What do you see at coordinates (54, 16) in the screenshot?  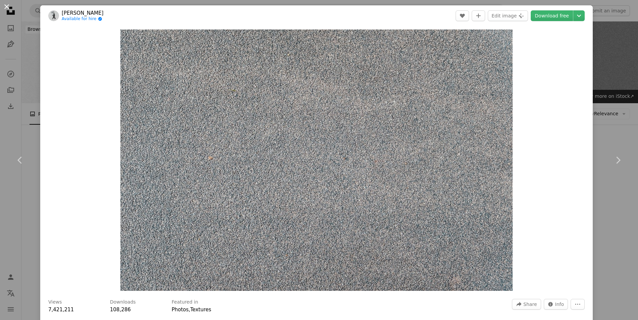 I see `a: Go to Bernard Hermant's profile` at bounding box center [54, 16].